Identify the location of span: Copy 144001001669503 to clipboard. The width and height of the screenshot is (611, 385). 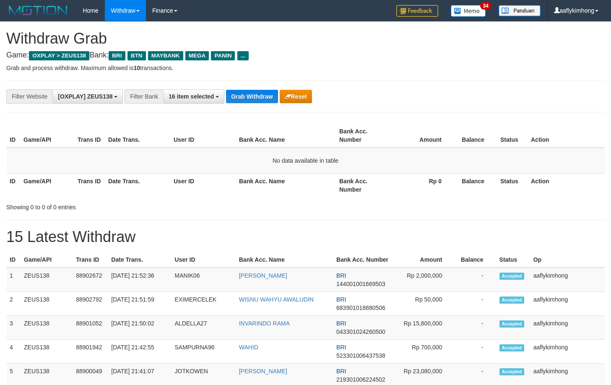
(361, 284).